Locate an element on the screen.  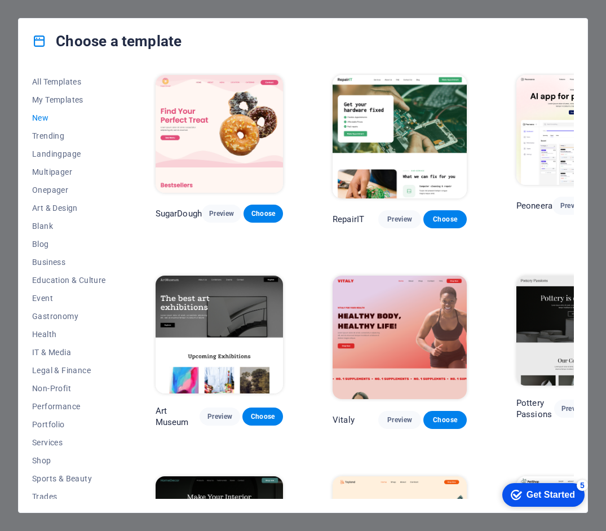
span: Gastronomy is located at coordinates (69, 316).